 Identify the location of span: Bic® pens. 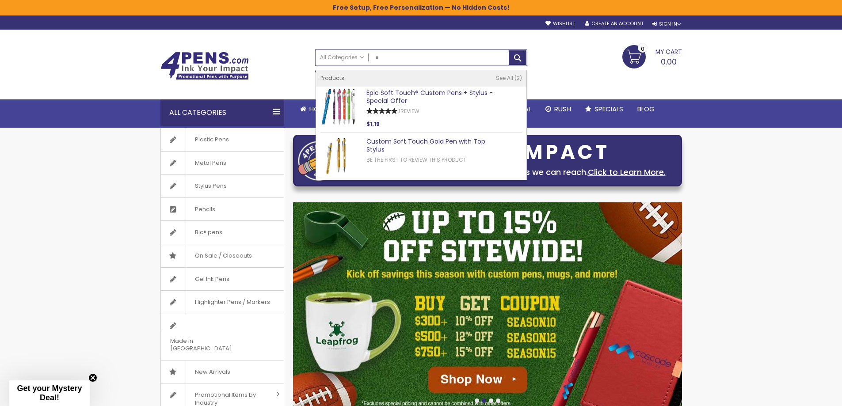
(208, 233).